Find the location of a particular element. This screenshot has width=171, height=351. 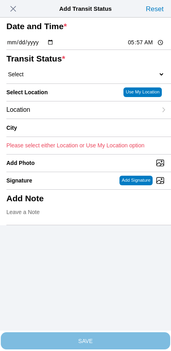

ion-text: Please select either Location or Use My Location option is located at coordinates (75, 145).